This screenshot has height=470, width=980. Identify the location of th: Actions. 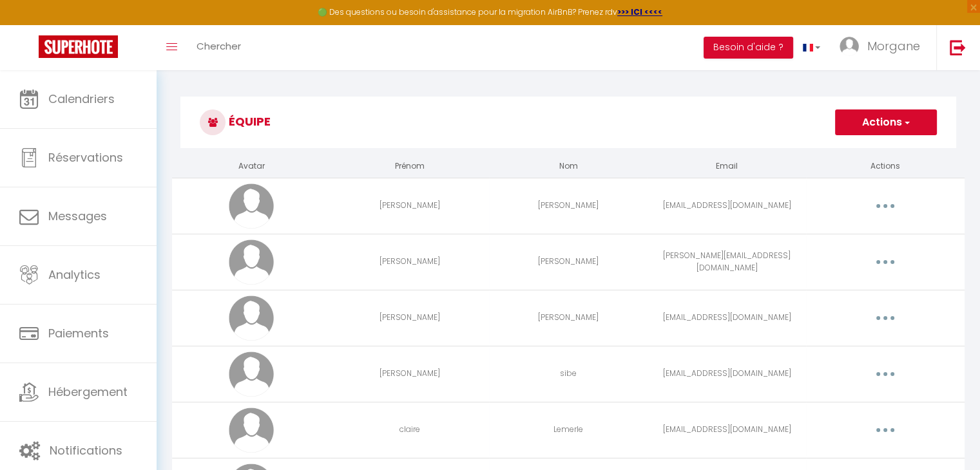
(886, 166).